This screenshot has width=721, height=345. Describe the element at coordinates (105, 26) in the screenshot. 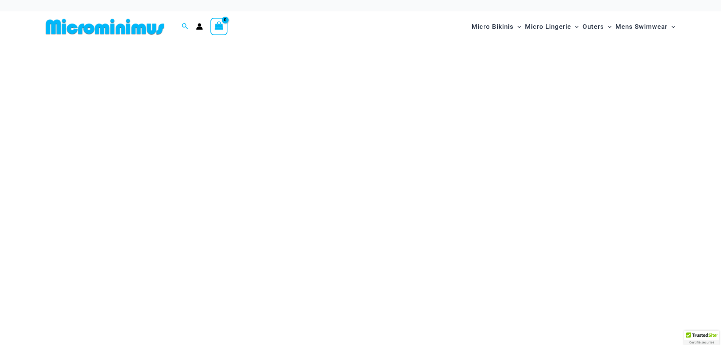

I see `img: MM SHOP LOGO FLAT` at that location.